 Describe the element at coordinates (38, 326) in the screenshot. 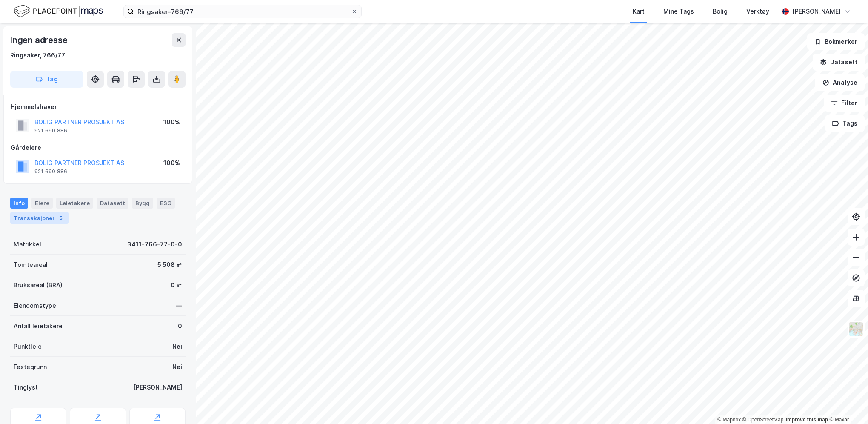

I see `div: Antall leietakere` at that location.